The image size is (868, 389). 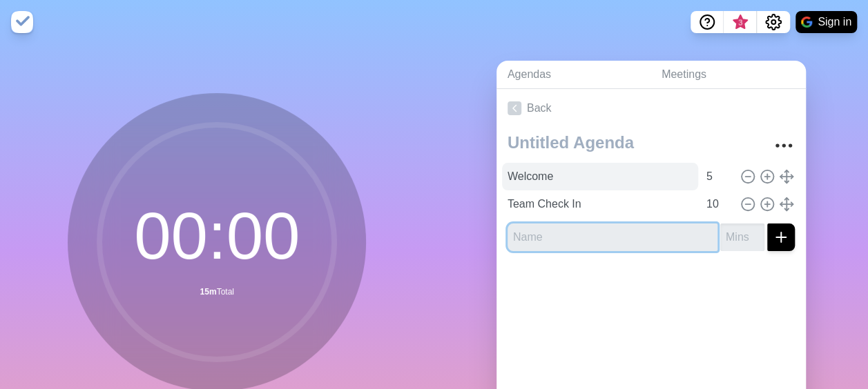 What do you see at coordinates (826, 22) in the screenshot?
I see `button: Sign in` at bounding box center [826, 22].